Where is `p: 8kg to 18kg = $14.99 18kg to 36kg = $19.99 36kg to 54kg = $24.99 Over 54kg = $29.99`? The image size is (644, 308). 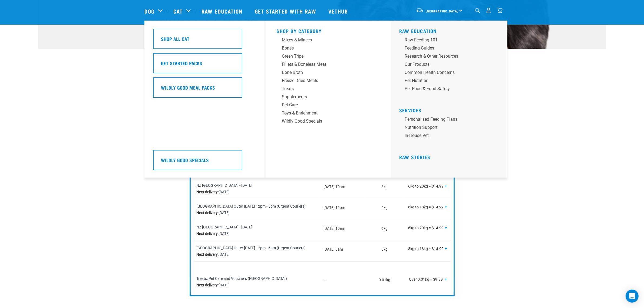 p: 8kg to 18kg = $14.99 18kg to 36kg = $19.99 36kg to 54kg = $24.99 Over 54kg = $29.99 is located at coordinates (427, 250).